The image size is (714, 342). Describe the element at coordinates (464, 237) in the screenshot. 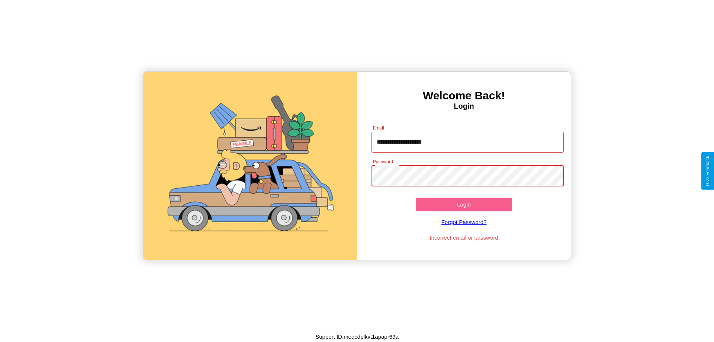

I see `p: Incorrect email or password` at that location.